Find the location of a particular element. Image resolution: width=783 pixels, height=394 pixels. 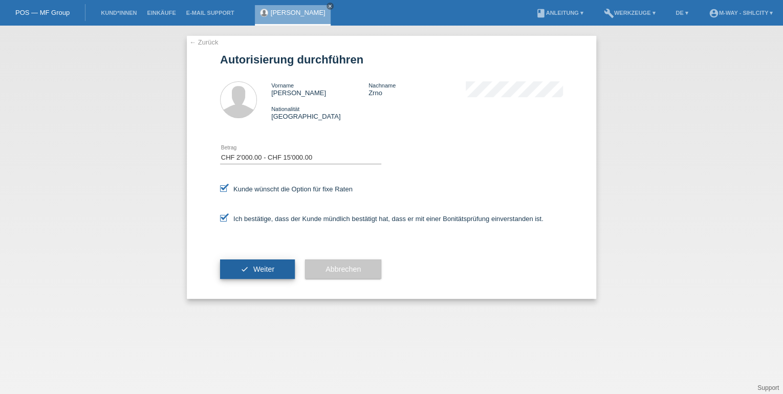

label: Kunde wünscht die Option für fixe Raten is located at coordinates (286, 189).